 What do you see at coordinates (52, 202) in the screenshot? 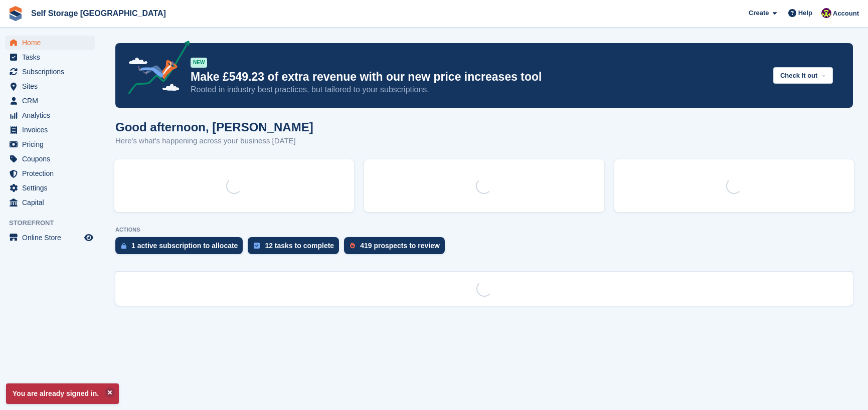
I see `span: Capital` at bounding box center [52, 202].